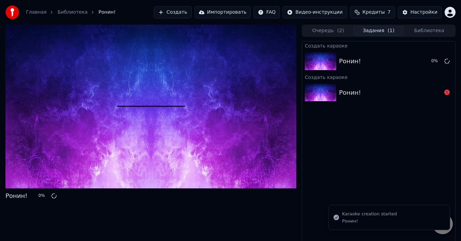 This screenshot has height=241, width=461. What do you see at coordinates (420, 12) in the screenshot?
I see `button: Настройки` at bounding box center [420, 12].